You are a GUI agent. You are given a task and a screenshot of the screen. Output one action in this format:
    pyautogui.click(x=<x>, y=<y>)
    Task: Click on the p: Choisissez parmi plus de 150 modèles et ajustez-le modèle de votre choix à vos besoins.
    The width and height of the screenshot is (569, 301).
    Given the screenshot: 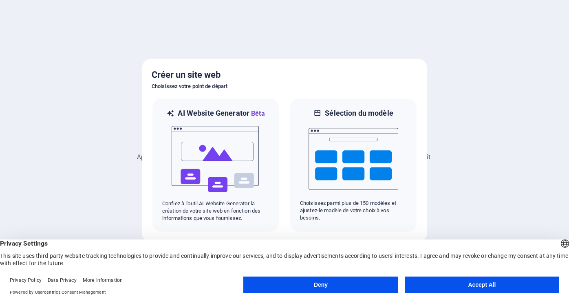 What is the action you would take?
    pyautogui.click(x=353, y=211)
    